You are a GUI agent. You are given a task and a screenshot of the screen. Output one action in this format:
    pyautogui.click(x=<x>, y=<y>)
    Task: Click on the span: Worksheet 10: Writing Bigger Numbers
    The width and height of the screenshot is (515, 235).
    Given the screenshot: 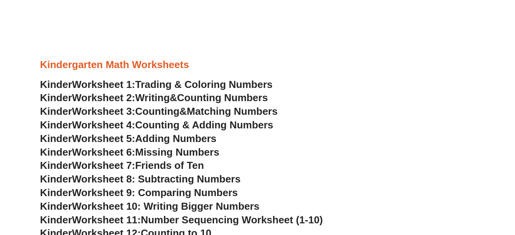 What is the action you would take?
    pyautogui.click(x=165, y=206)
    